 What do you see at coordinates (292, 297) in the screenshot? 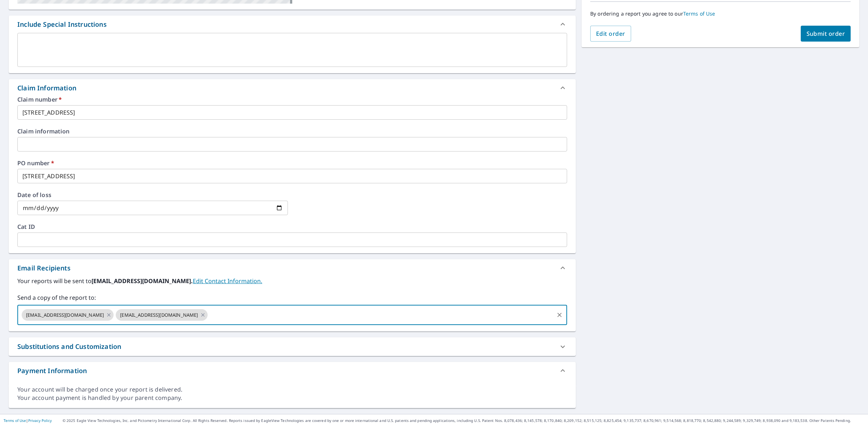
I see `label: Send a copy of the report to:` at bounding box center [292, 297].